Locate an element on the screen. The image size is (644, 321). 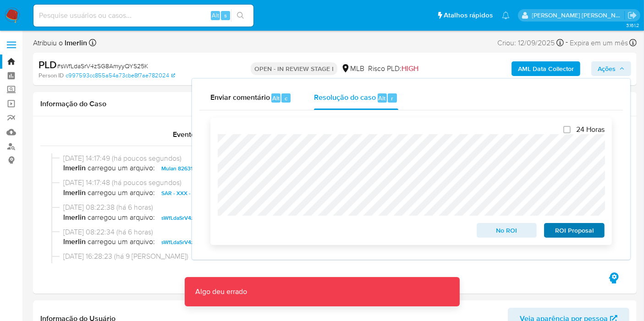
a: Sair is located at coordinates (632, 15).